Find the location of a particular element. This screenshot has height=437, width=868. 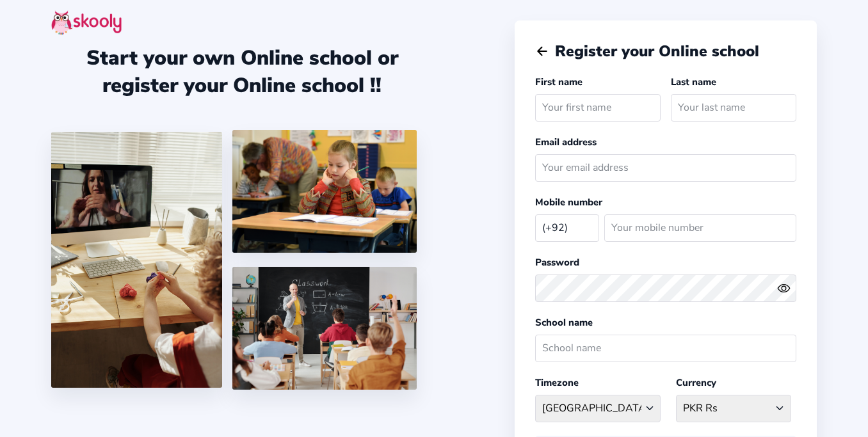

button: arrow back outline is located at coordinates (543, 51).